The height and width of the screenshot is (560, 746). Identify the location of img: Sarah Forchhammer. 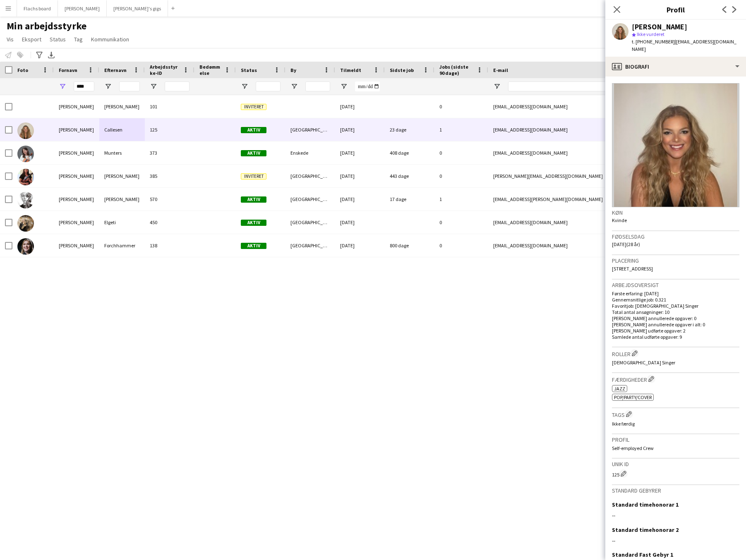
(25, 247).